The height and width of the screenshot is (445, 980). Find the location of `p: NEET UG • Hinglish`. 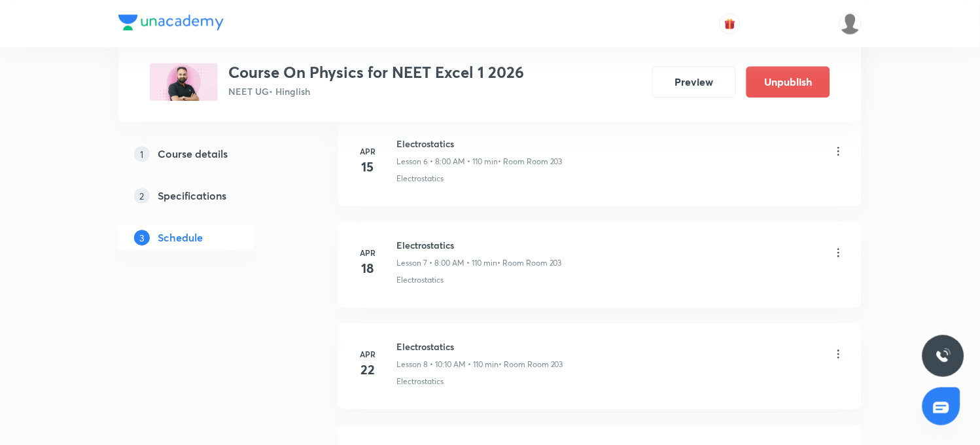

p: NEET UG • Hinglish is located at coordinates (376, 91).